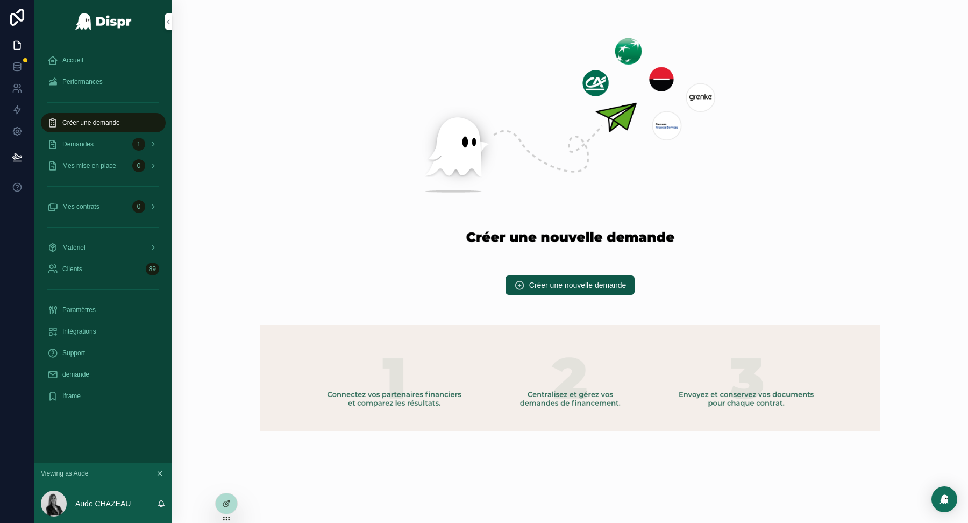  I want to click on div: 89, so click(152, 269).